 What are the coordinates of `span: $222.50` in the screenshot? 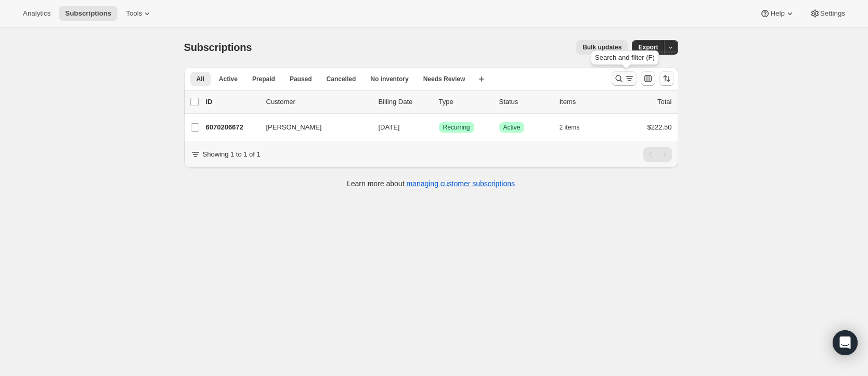 It's located at (659, 126).